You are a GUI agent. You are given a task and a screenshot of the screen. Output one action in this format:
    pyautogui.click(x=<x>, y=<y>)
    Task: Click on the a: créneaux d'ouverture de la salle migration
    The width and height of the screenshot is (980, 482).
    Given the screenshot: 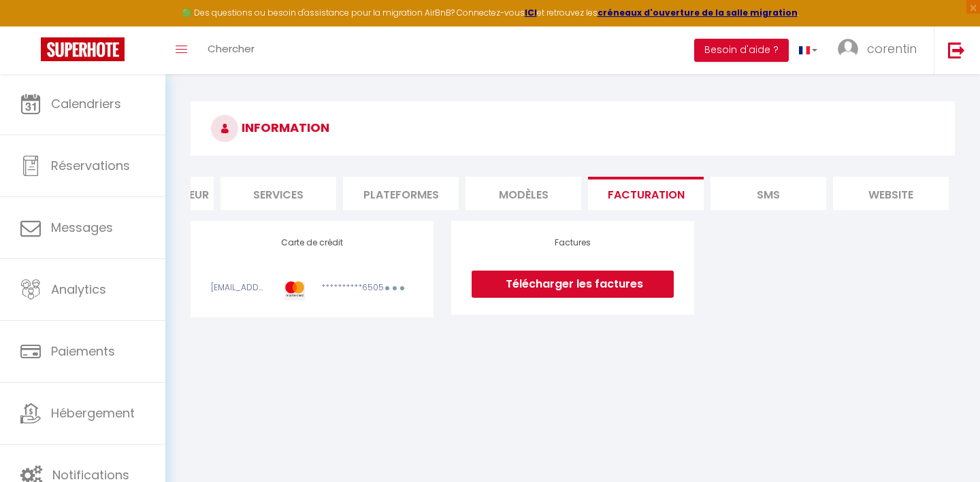 What is the action you would take?
    pyautogui.click(x=697, y=12)
    